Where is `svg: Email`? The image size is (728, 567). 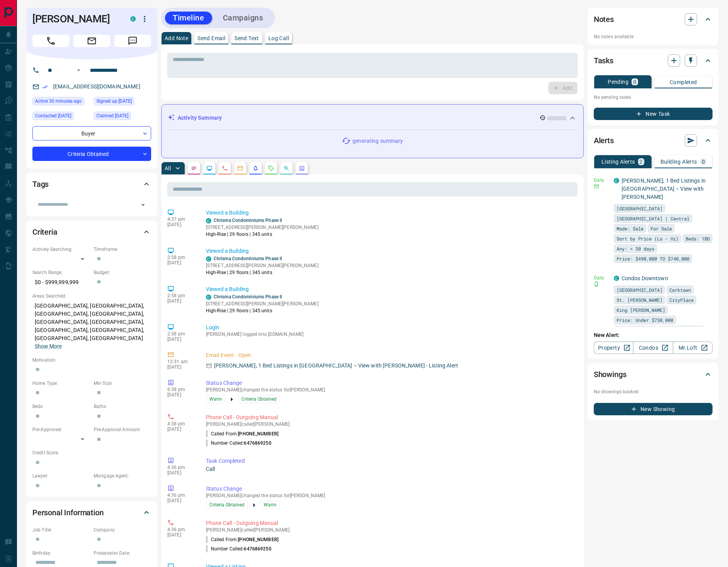 svg: Email is located at coordinates (596, 187).